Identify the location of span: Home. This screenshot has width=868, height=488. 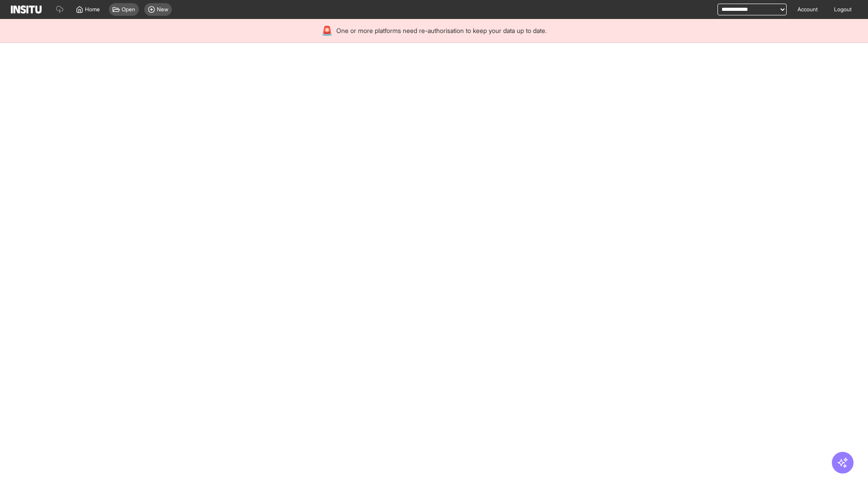
(92, 10).